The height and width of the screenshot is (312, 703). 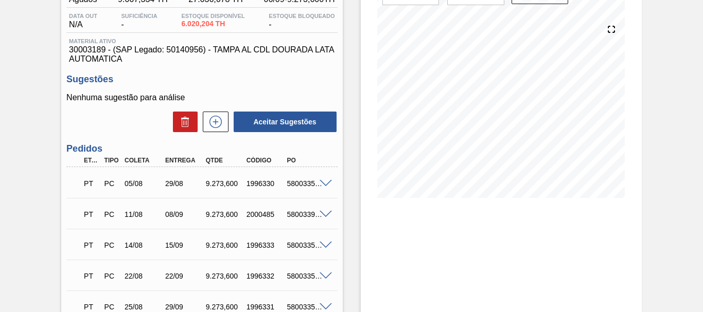 I want to click on div: Excluir Sugestões, so click(x=183, y=122).